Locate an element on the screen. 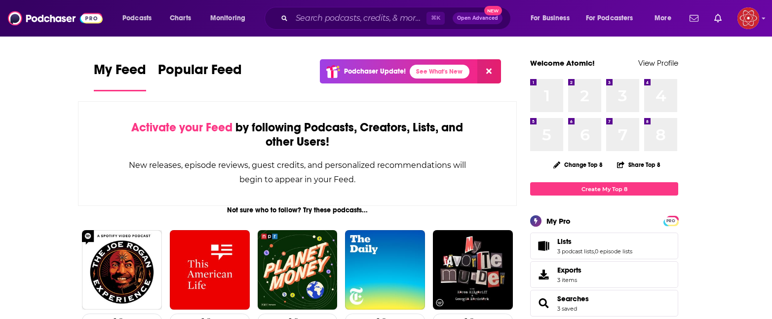 The image size is (772, 319). button: Open AdvancedNew is located at coordinates (477, 18).